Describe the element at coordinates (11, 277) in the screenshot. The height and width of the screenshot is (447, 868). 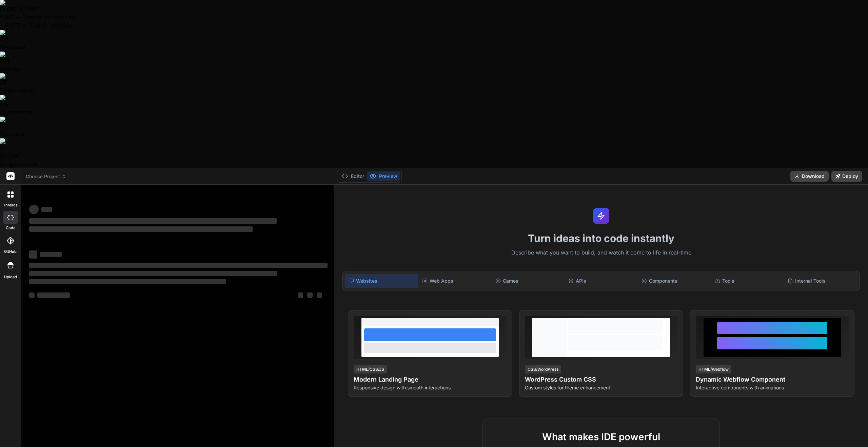
I see `label: Upload` at that location.